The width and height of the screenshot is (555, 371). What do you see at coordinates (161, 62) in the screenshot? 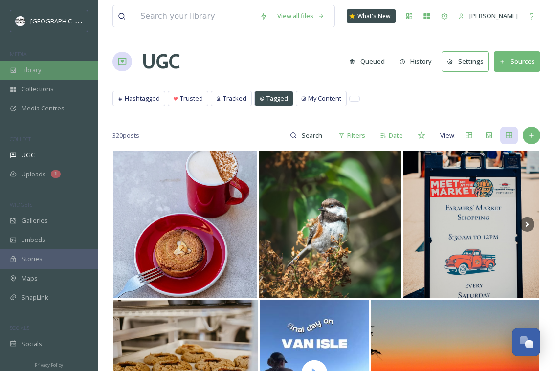
I see `a: UGC` at bounding box center [161, 62].